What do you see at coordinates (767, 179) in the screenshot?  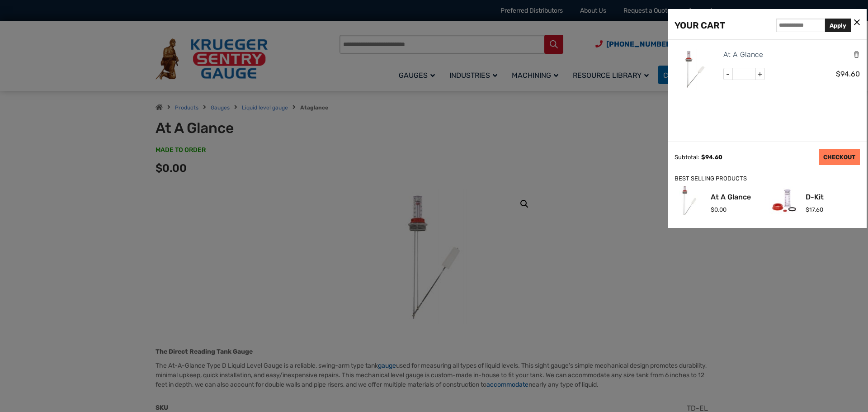 I see `div: BEST SELLING PRODUCTS` at bounding box center [767, 179].